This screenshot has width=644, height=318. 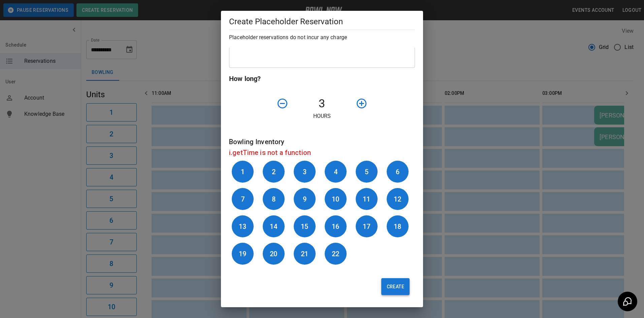 What do you see at coordinates (274, 227) in the screenshot?
I see `h6: 14` at bounding box center [274, 227].